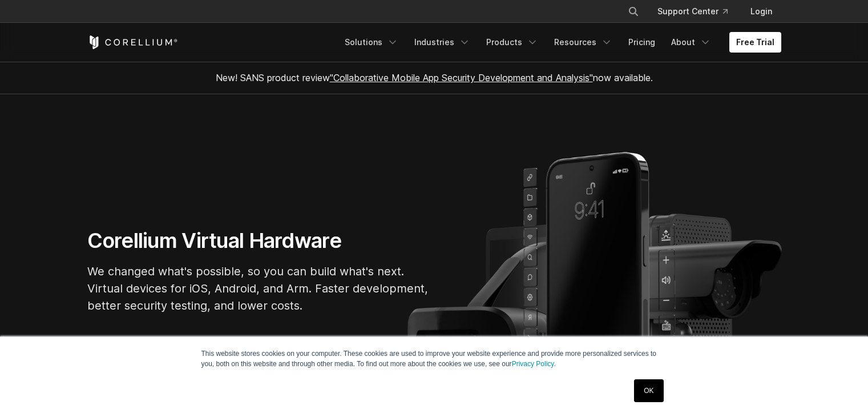 The width and height of the screenshot is (868, 417). I want to click on span: New! SANS product review now available., so click(434, 77).